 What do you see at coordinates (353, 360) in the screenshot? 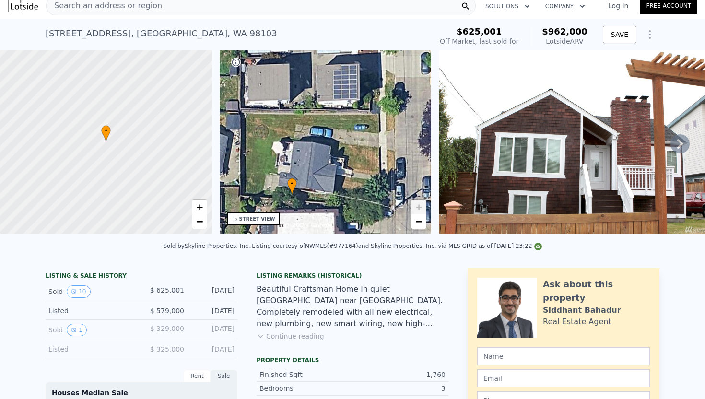
I see `div: Property details` at bounding box center [353, 360].